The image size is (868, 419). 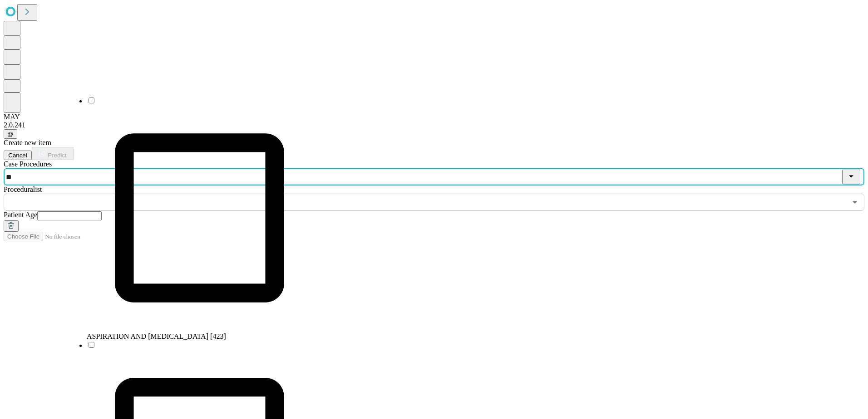 I want to click on span: Cancel, so click(x=17, y=155).